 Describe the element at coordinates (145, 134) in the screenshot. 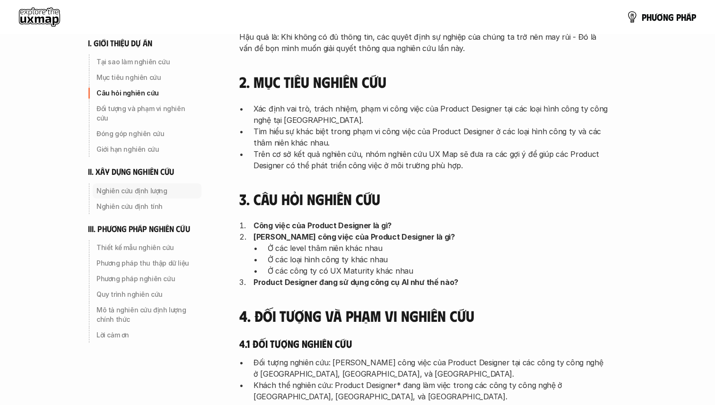

I see `a: Đóng góp nghiên cứu` at that location.